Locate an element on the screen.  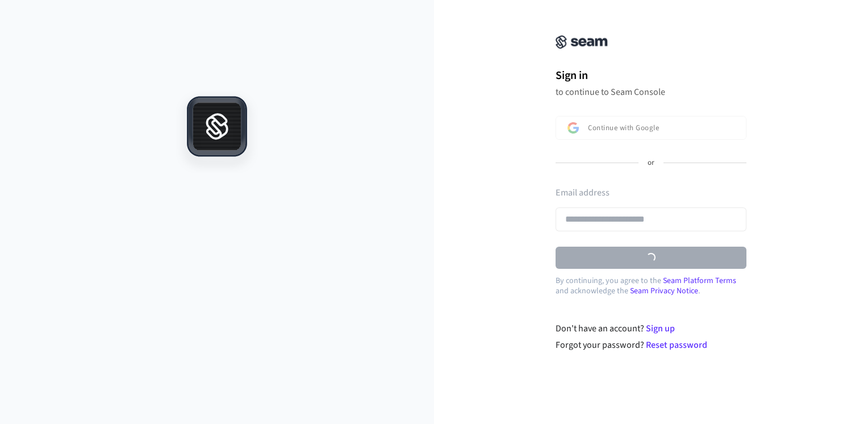
a: Reset password is located at coordinates (676, 345).